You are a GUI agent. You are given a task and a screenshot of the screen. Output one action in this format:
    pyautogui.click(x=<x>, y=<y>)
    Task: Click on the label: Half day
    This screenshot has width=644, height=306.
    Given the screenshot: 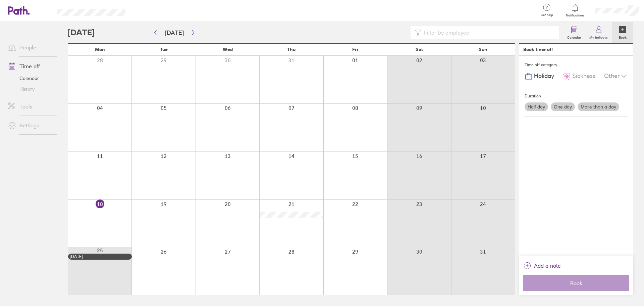 What is the action you would take?
    pyautogui.click(x=536, y=107)
    